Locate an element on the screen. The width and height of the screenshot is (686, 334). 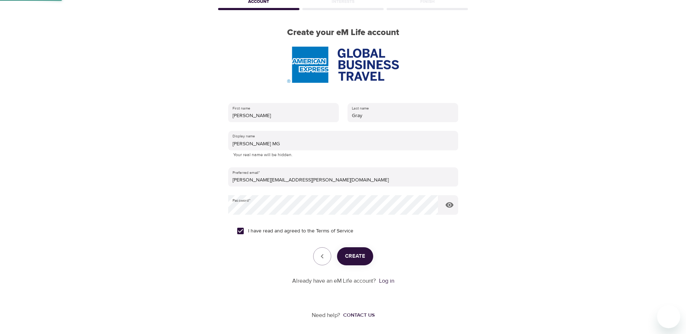
p: Your real name will be hidden. is located at coordinates (343, 155).